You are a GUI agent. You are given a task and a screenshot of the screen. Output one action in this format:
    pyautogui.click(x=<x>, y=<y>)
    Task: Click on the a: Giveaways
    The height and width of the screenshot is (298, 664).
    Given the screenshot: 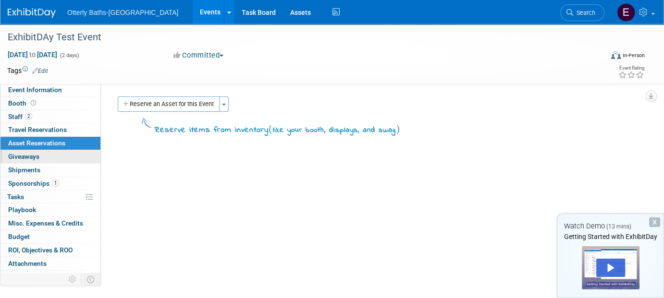 What is the action you would take?
    pyautogui.click(x=50, y=157)
    